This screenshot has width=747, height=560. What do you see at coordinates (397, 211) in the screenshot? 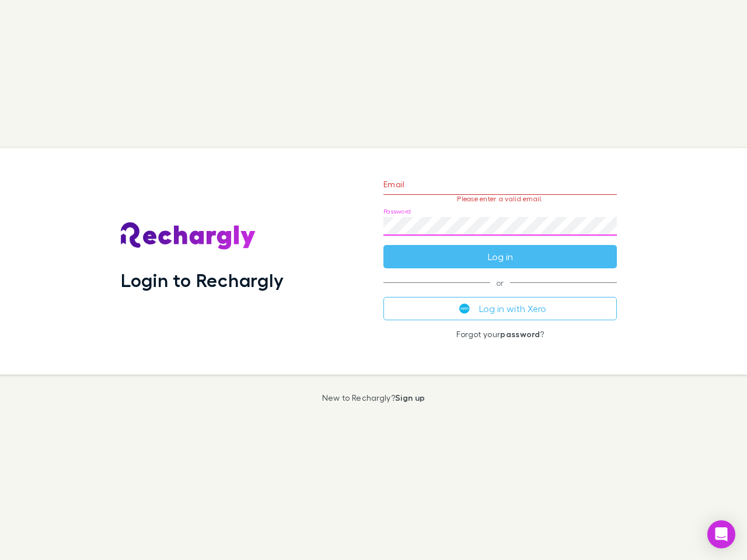
I see `label: Password` at bounding box center [397, 211].